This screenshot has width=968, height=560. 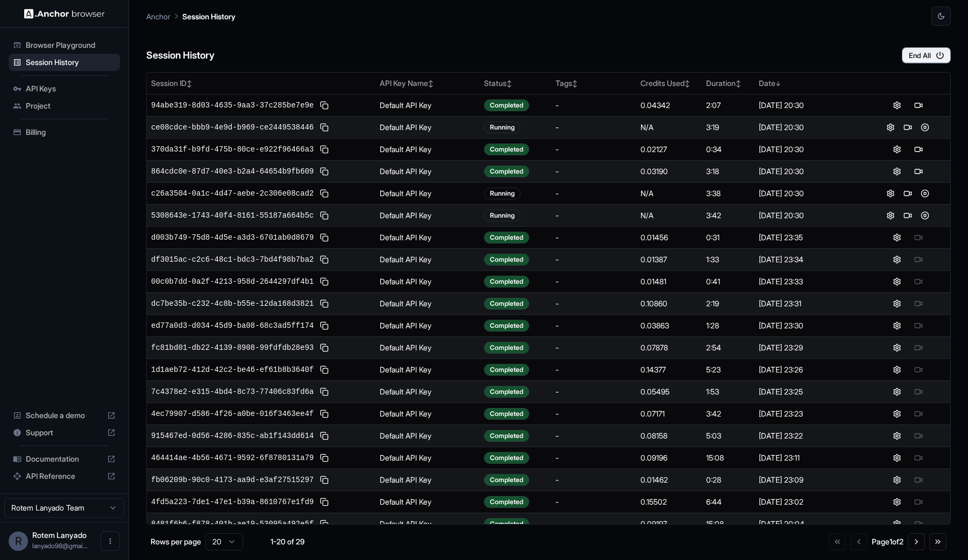 I want to click on span: fb06209b-90c0-4173-aa9d-e3af27515297, so click(x=232, y=480).